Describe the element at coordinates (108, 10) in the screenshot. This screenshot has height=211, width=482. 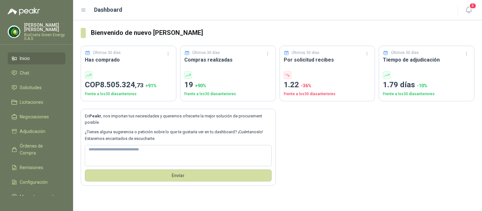
I see `h1: Dashboard` at that location.